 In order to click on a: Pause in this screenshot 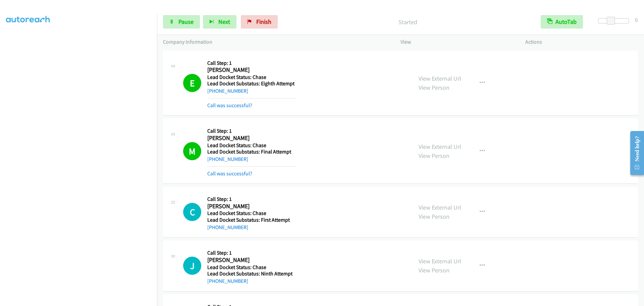, I will do `click(182, 22)`.